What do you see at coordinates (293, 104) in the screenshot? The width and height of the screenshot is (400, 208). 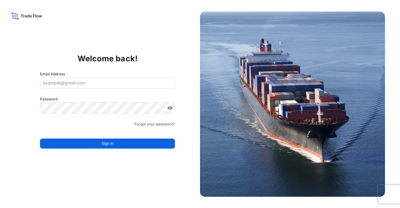 I see `img: Ship illustration` at bounding box center [293, 104].